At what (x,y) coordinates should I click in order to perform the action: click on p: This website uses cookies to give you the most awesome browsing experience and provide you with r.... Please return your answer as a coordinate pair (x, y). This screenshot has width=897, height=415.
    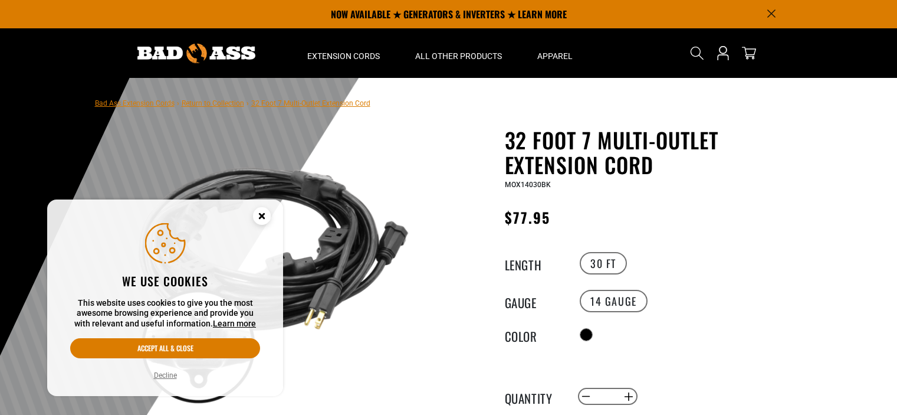
    Looking at the image, I should click on (165, 313).